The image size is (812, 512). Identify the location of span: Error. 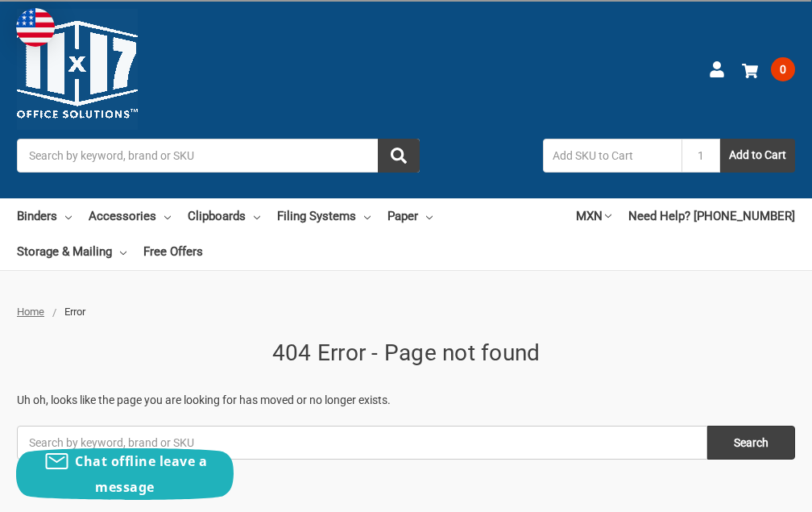
(75, 311).